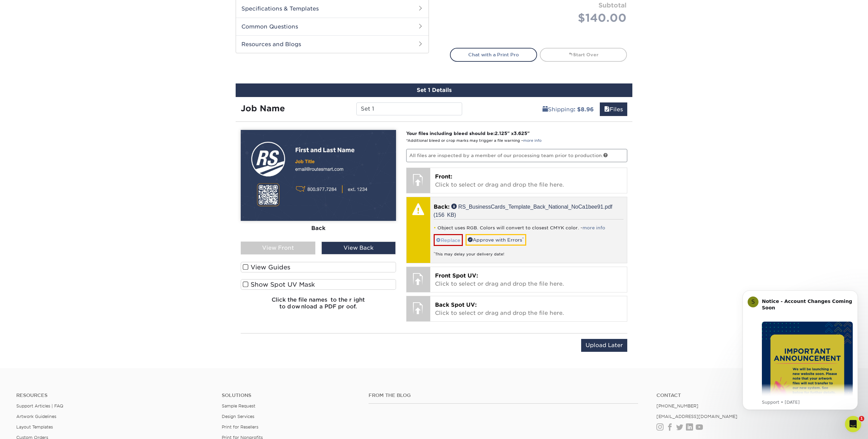  I want to click on strong: Your files including bleed should be: " x ", so click(468, 133).